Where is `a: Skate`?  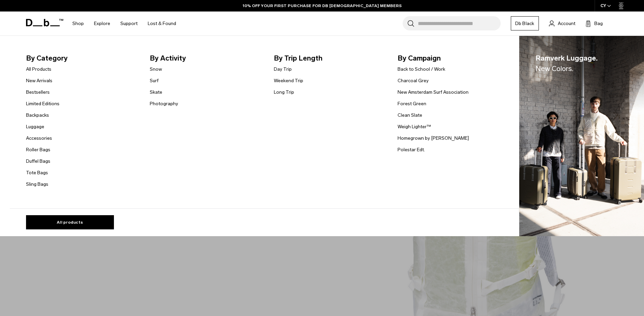 a: Skate is located at coordinates (155, 92).